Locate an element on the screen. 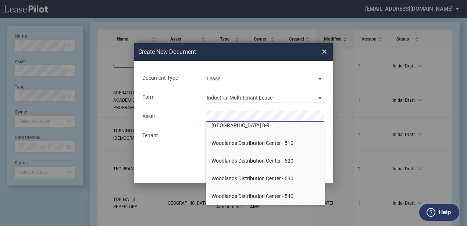 The image size is (467, 226). md-dialog: Create New ... is located at coordinates (234, 113).